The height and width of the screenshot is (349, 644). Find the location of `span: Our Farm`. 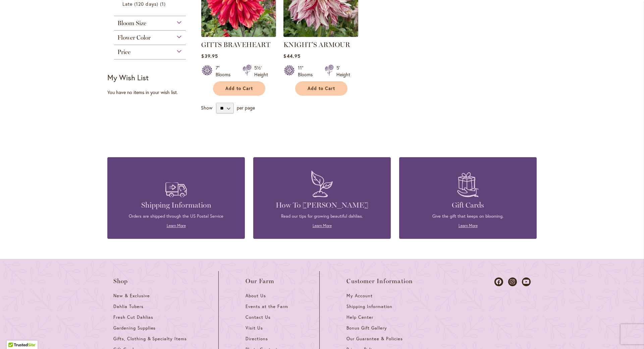

span: Our Farm is located at coordinates (260, 281).